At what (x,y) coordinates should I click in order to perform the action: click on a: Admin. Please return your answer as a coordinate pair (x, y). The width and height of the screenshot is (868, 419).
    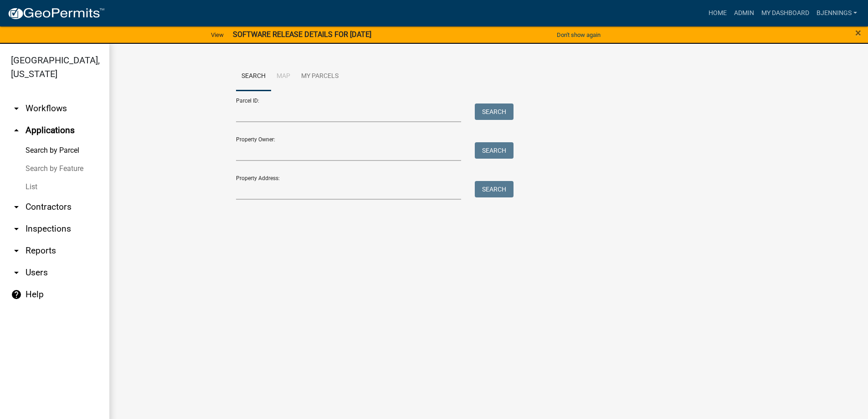
    Looking at the image, I should click on (744, 14).